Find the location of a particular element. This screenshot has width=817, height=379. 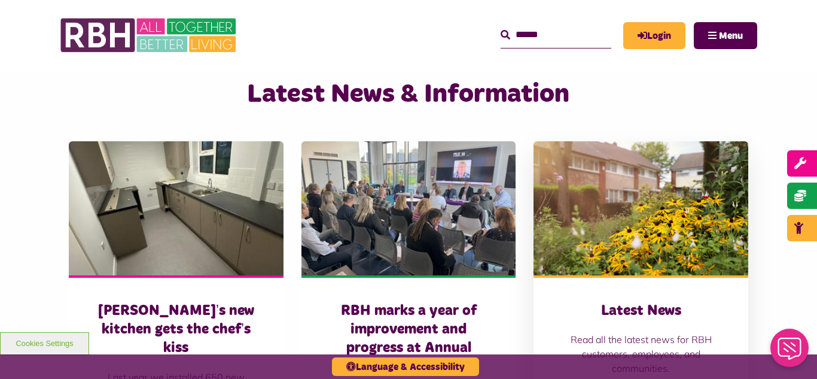

a: MyRBH is located at coordinates (655, 35).